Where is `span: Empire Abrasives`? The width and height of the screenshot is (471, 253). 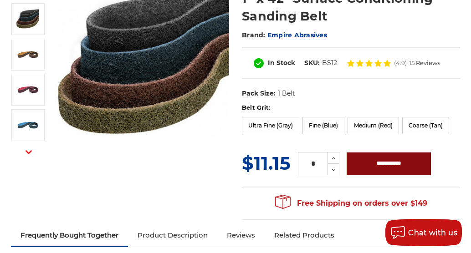
span: Empire Abrasives is located at coordinates (297, 35).